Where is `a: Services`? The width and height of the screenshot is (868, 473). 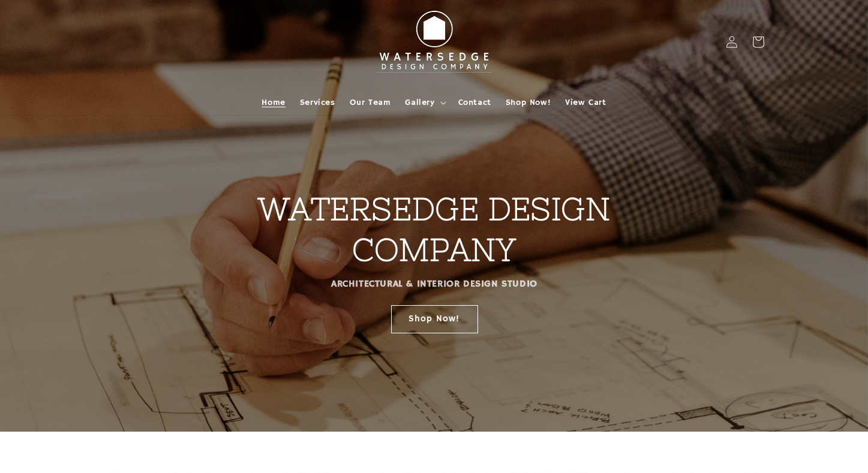
a: Services is located at coordinates (317, 103).